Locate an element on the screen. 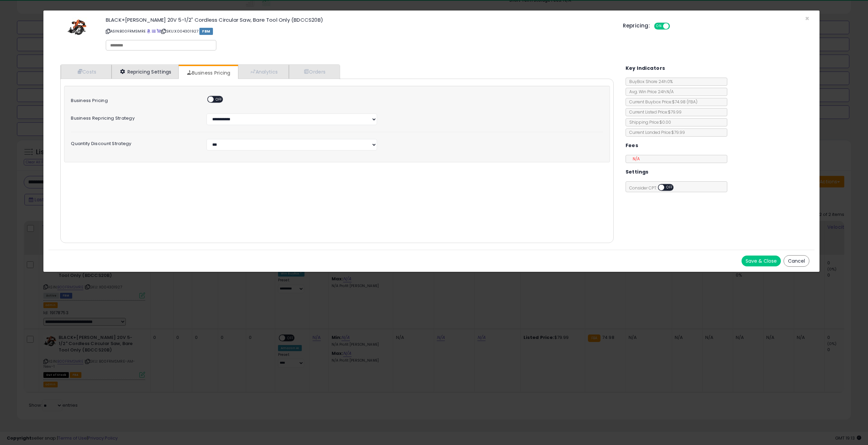 This screenshot has width=868, height=445. a: All offer listings is located at coordinates (154, 31).